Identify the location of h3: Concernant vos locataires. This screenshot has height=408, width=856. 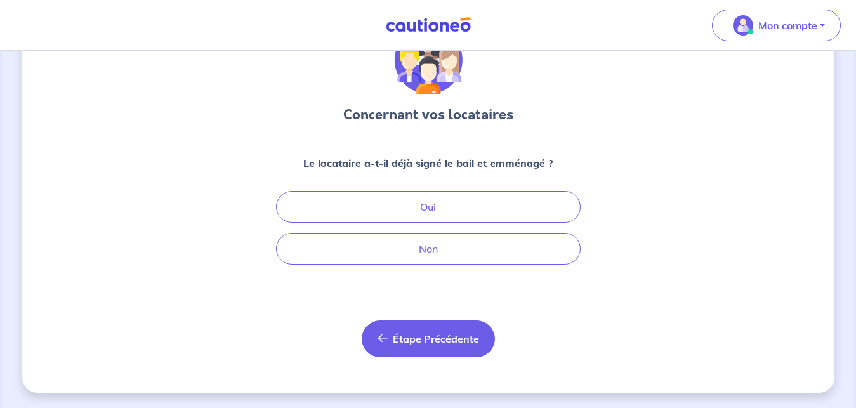
(428, 115).